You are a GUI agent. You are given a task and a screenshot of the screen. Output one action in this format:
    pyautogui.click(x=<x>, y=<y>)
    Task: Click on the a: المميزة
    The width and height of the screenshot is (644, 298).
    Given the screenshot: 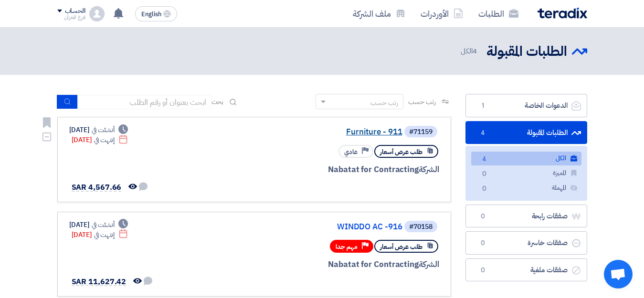 What is the action you would take?
    pyautogui.click(x=526, y=173)
    